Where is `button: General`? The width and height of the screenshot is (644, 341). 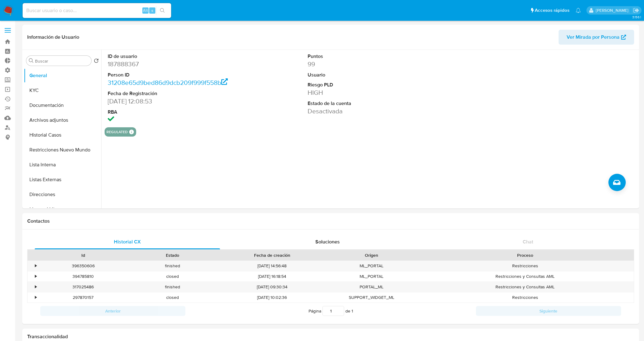 button: General is located at coordinates (63, 75).